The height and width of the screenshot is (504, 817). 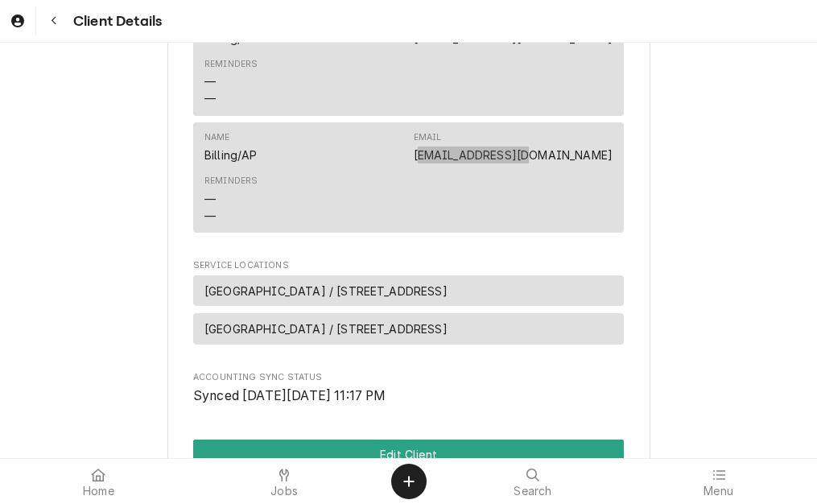 What do you see at coordinates (408, 313) in the screenshot?
I see `div: Service Locations List` at bounding box center [408, 313].